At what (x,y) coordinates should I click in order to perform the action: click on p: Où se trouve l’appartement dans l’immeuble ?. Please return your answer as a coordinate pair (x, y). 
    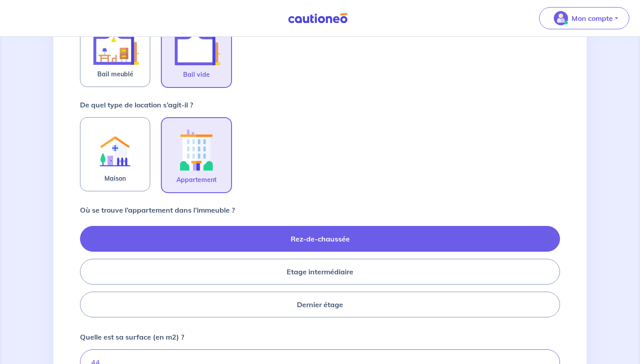
    Looking at the image, I should click on (157, 210).